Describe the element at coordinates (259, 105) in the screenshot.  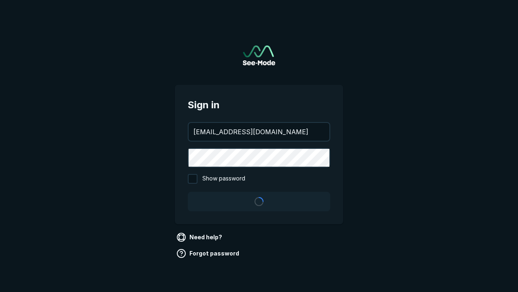
I see `span: Sign in` at that location.